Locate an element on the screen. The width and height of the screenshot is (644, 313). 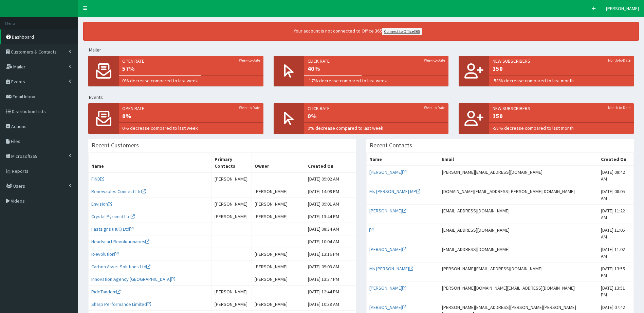
span: Files is located at coordinates (16, 141).